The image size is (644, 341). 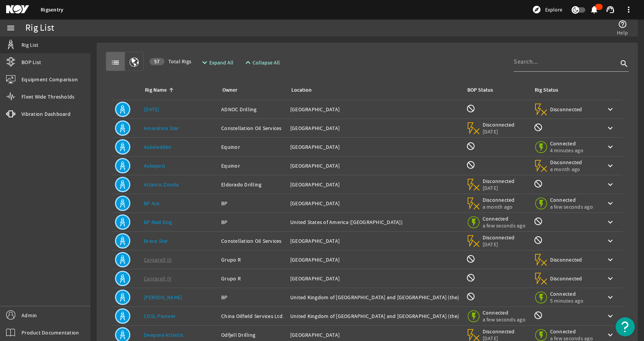 What do you see at coordinates (52, 10) in the screenshot?
I see `a: Rigsentry` at bounding box center [52, 10].